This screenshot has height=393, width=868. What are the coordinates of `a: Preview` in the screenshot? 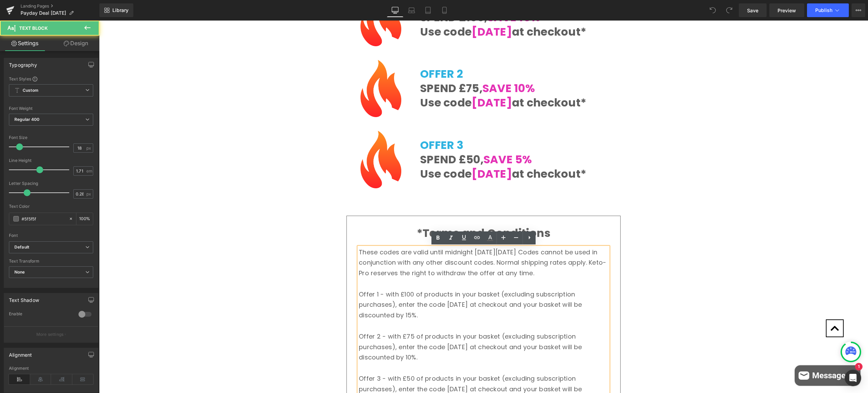 It's located at (787, 10).